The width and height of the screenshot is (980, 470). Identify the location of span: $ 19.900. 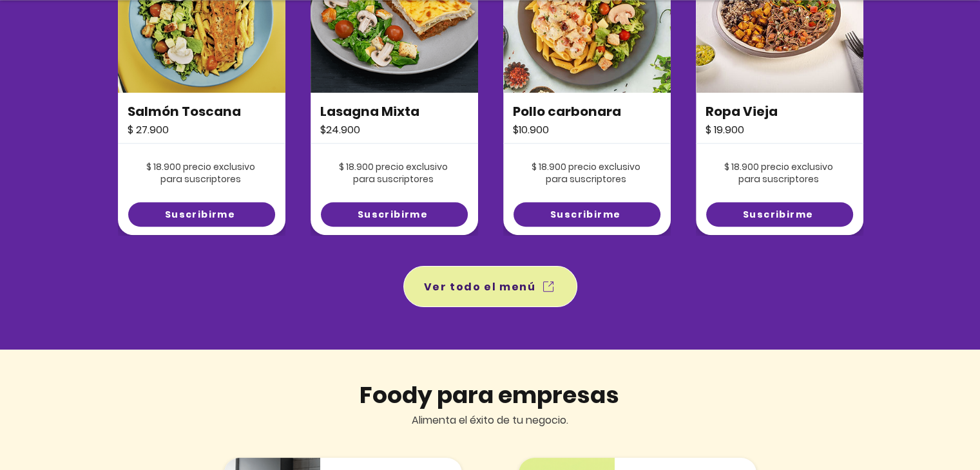
(724, 129).